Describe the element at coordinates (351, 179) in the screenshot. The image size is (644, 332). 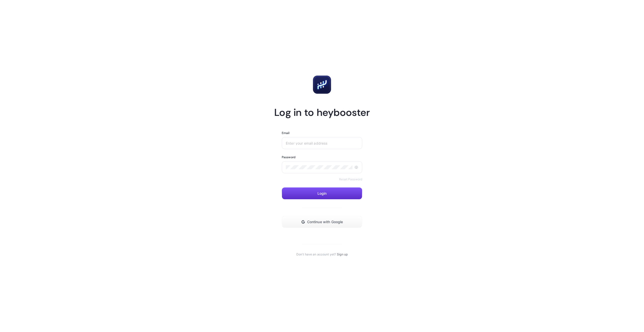
I see `a: Reset Password` at that location.